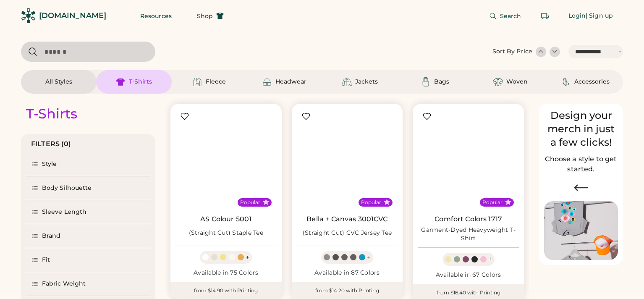 This screenshot has height=299, width=644. Describe the element at coordinates (51, 144) in the screenshot. I see `div: FILTERS (0)` at that location.